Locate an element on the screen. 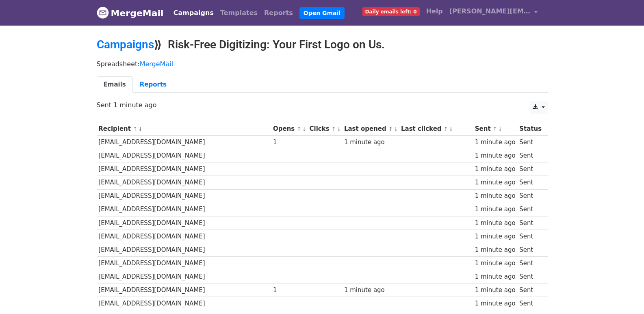 The image size is (644, 314). a: Help is located at coordinates (435, 12).